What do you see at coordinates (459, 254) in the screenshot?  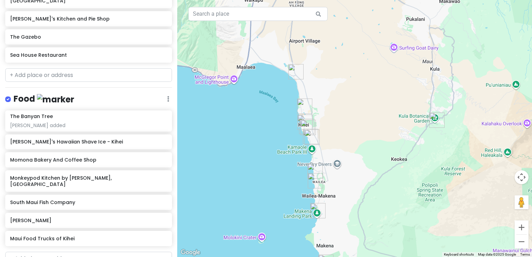 I see `button: Keyboard shortcuts` at bounding box center [459, 254].